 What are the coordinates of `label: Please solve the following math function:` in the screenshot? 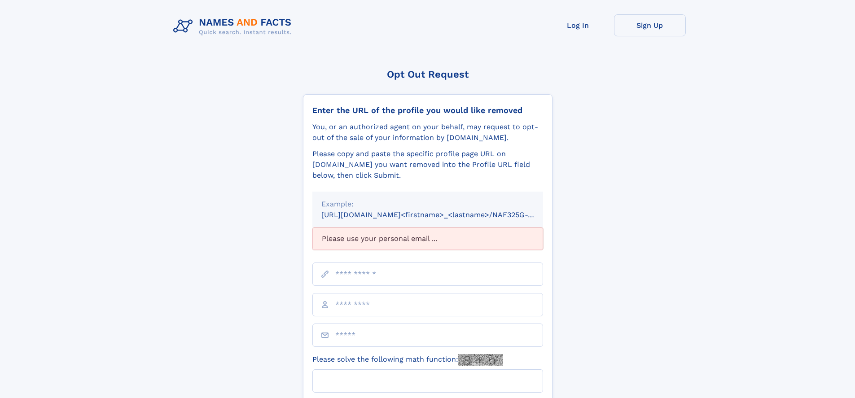 It's located at (407, 360).